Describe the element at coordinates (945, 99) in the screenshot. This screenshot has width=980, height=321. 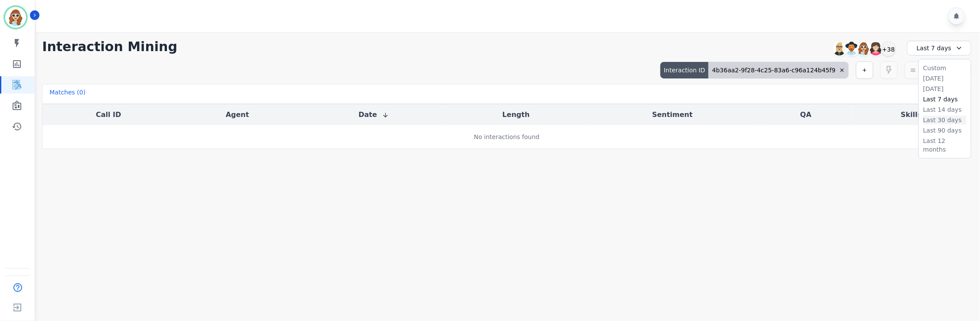
I see `li: Last 7 days` at that location.